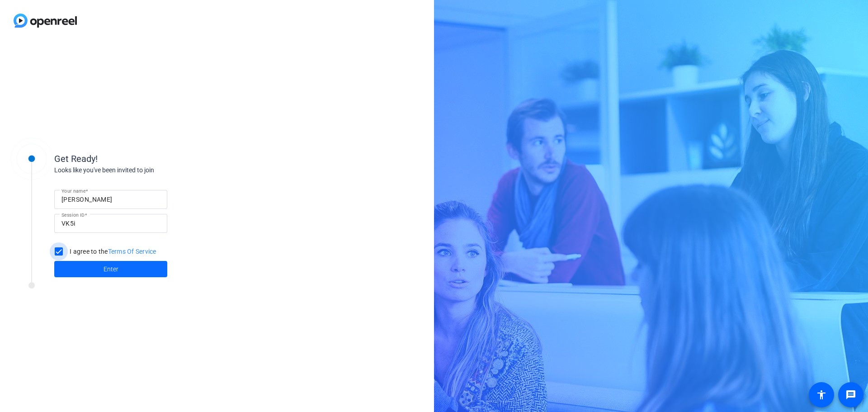 The width and height of the screenshot is (868, 412). I want to click on label: I agree to the, so click(112, 251).